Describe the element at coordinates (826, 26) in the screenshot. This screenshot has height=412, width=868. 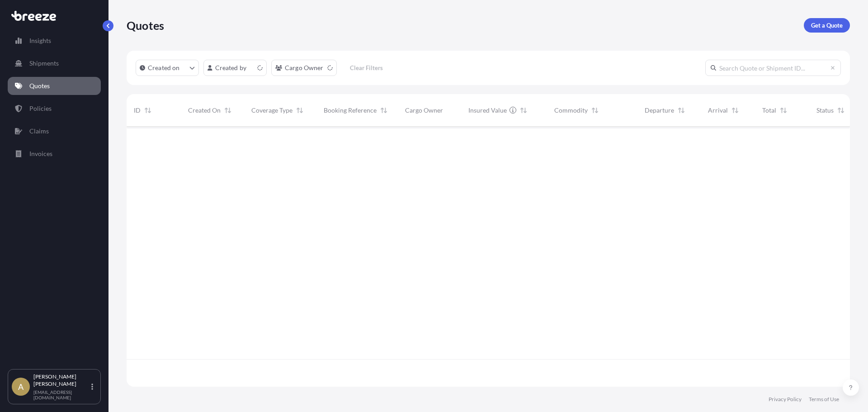
I see `a: Get a Quote` at that location.